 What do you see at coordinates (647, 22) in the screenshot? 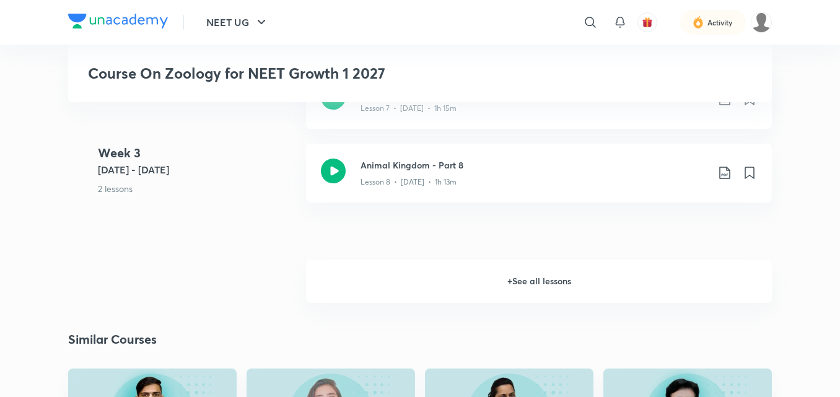
I see `button: avatar` at bounding box center [647, 22].